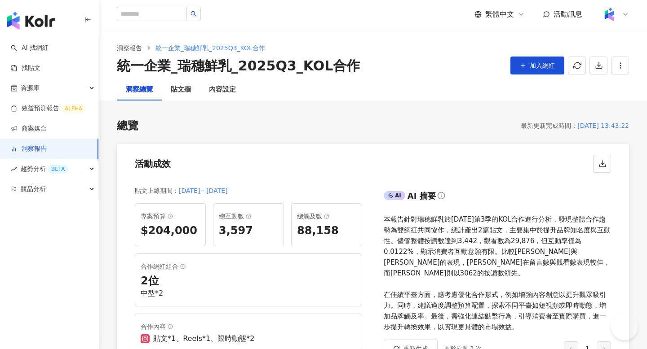 Image resolution: width=647 pixels, height=349 pixels. I want to click on span: 趨勢分析, so click(44, 169).